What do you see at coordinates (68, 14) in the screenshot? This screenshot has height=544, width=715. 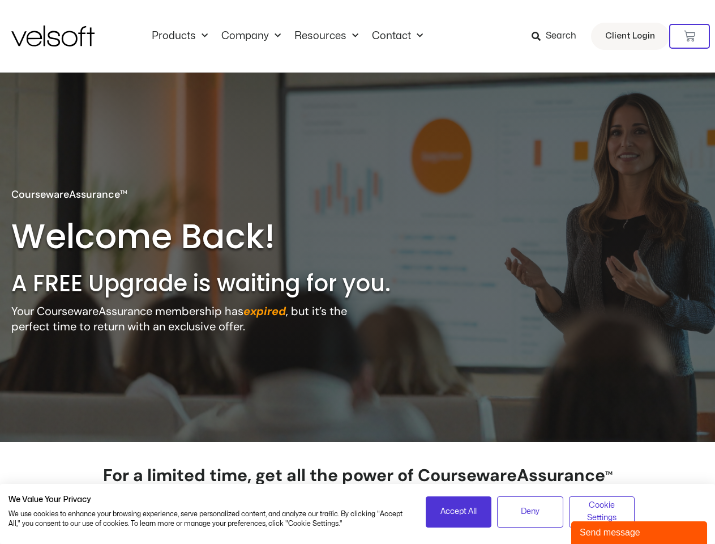 I see `div: Send message` at bounding box center [68, 14].